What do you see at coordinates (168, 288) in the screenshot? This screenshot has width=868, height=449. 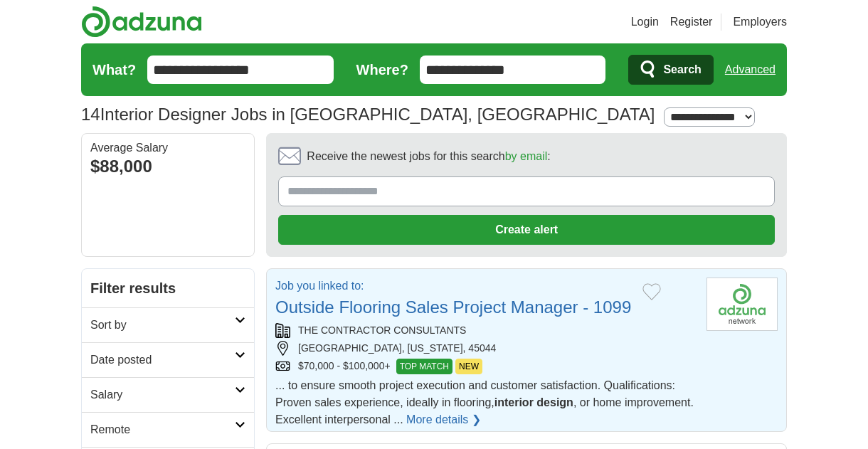 I see `h2: Filter results` at bounding box center [168, 288].